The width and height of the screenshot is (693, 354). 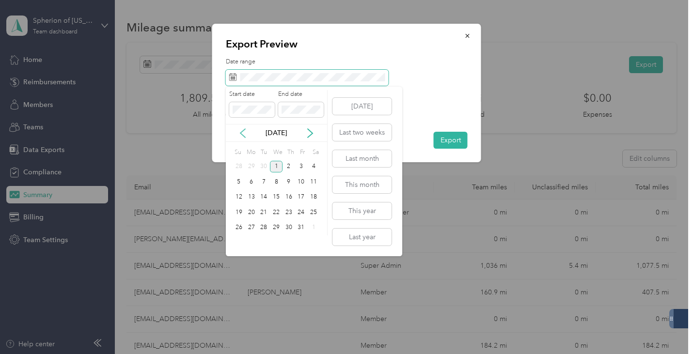 I want to click on div: 26, so click(x=239, y=228).